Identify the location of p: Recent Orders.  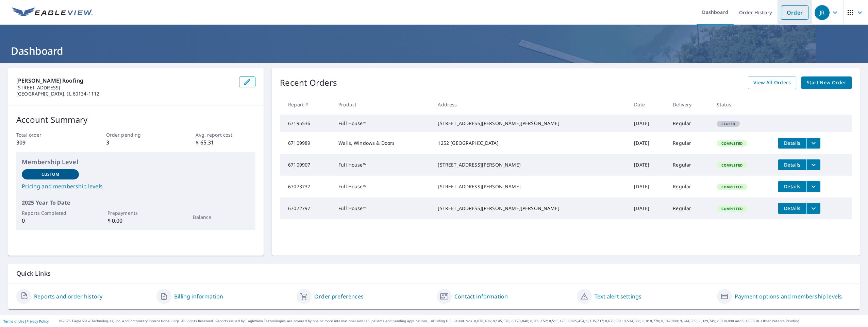
(308, 82).